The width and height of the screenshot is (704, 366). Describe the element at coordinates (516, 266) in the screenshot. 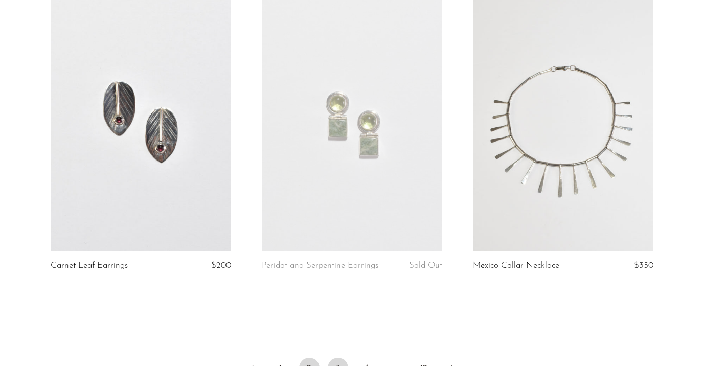

I see `a: Mexico Collar Necklace` at that location.